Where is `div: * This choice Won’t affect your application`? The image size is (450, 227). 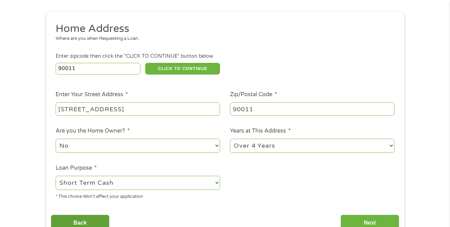
div: * This choice Won’t affect your application is located at coordinates (138, 195).